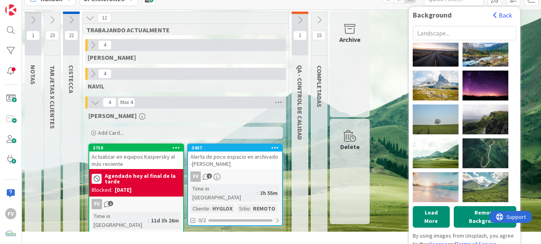 The width and height of the screenshot is (541, 244). Describe the element at coordinates (102, 190) in the screenshot. I see `div: Blocked:` at that location.